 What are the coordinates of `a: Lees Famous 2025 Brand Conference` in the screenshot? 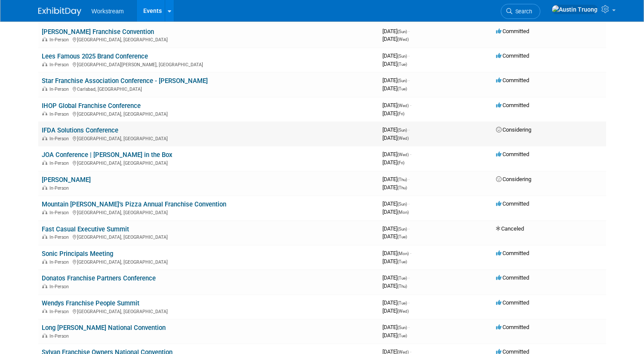 It's located at (95, 56).